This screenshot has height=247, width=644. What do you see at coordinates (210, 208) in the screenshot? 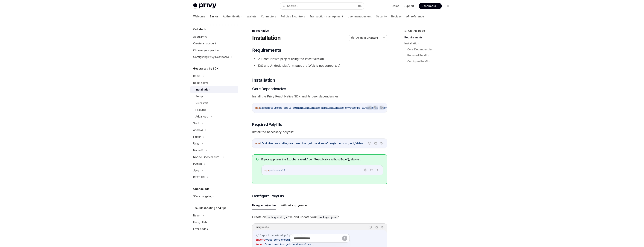
I see `h5: Troubleshooting and tips` at bounding box center [210, 208].